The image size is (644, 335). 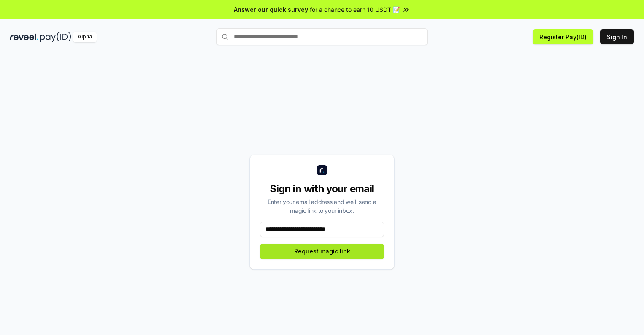 I want to click on button: Sign In, so click(x=617, y=36).